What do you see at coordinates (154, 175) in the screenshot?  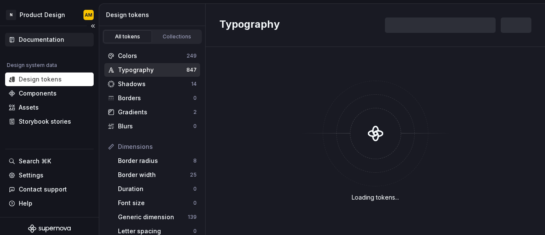 I see `div: Border width` at bounding box center [154, 175].